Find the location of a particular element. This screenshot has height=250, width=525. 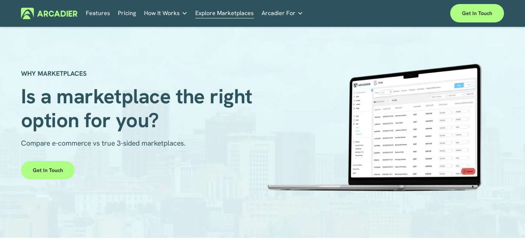

a: Pricing is located at coordinates (127, 13).